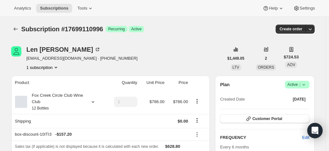  What do you see at coordinates (22, 8) in the screenshot?
I see `button: Analytics` at bounding box center [22, 8].